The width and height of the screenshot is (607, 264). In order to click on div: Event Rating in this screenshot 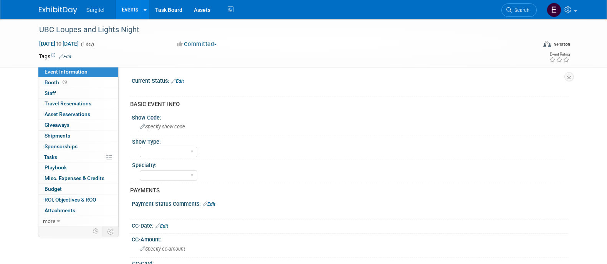, I will do `click(559, 54)`.